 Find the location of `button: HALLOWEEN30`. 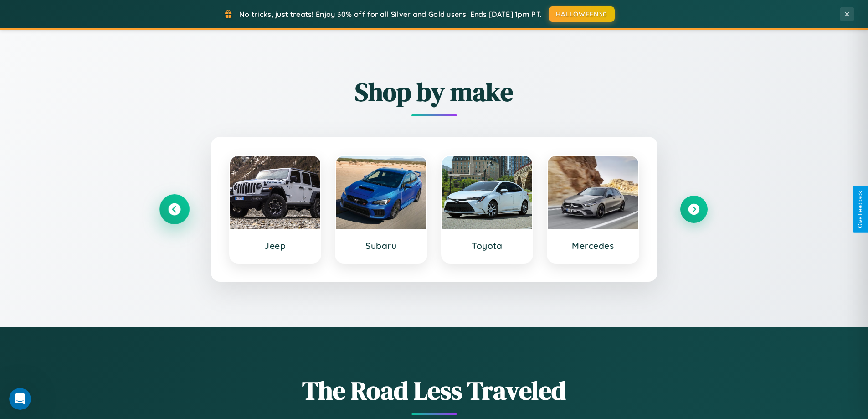

button: HALLOWEEN30 is located at coordinates (581, 14).